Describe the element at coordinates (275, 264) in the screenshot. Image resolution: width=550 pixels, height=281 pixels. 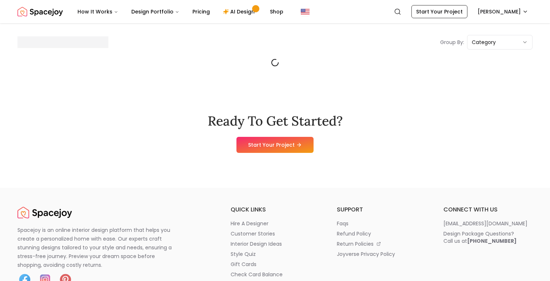
I see `a: gift cards` at that location.